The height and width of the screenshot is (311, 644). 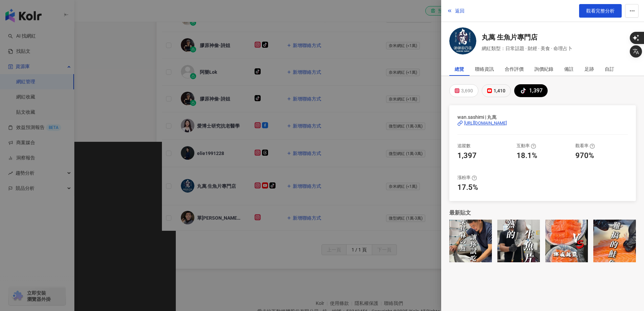 What do you see at coordinates (601, 11) in the screenshot?
I see `span: 觀看完整分析` at bounding box center [601, 11].